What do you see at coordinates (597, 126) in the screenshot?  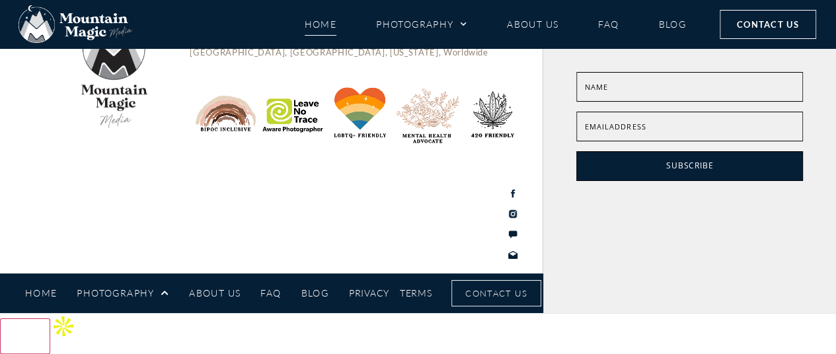 I see `span: Email` at bounding box center [597, 126].